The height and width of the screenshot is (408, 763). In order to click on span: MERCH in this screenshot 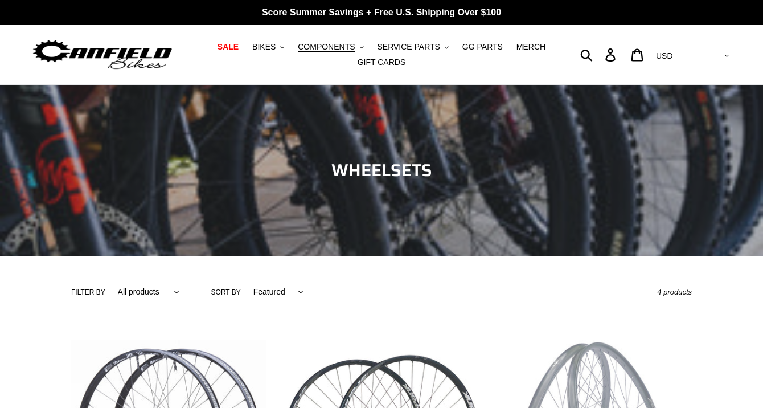, I will do `click(531, 47)`.